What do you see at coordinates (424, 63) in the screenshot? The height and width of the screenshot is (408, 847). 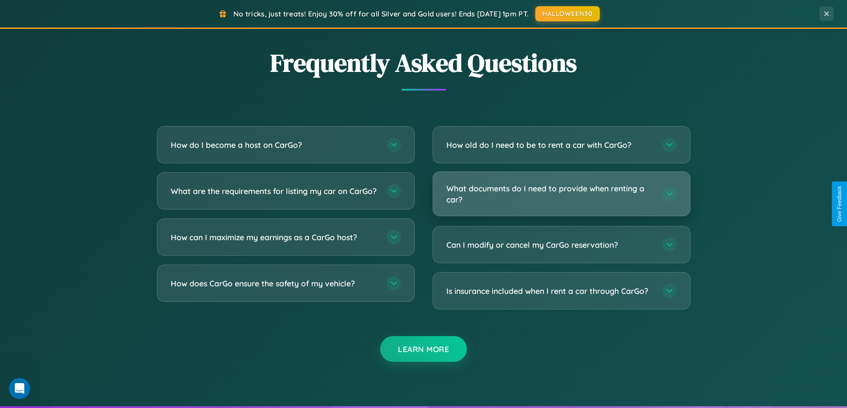 I see `h2: Frequently Asked Questions` at bounding box center [424, 63].